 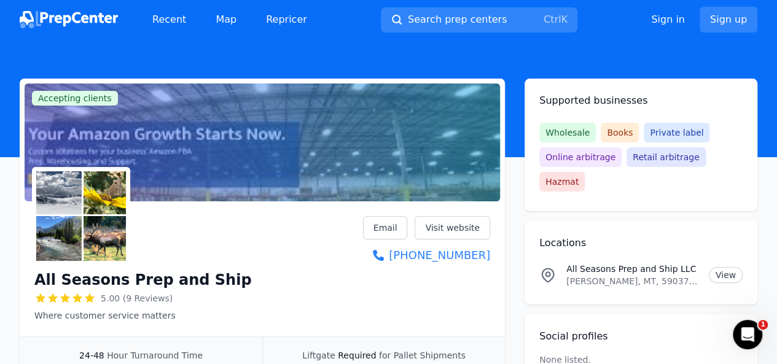 What do you see at coordinates (726, 275) in the screenshot?
I see `a: View` at bounding box center [726, 275].